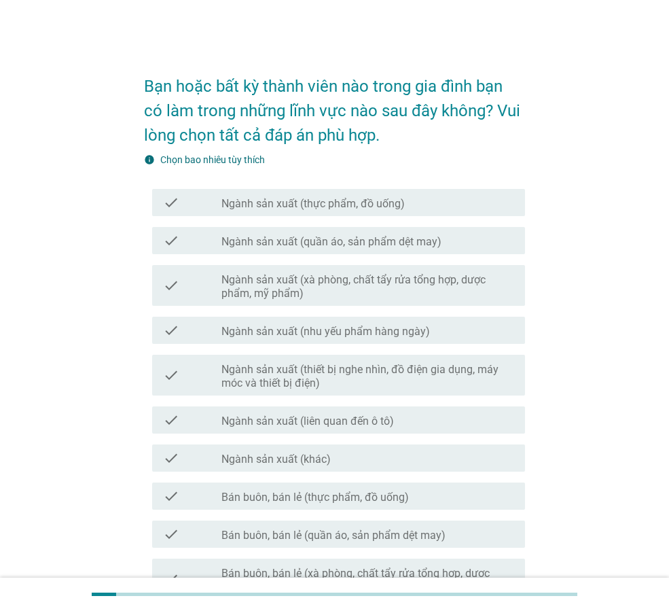 This screenshot has height=611, width=669. I want to click on label: Ngành sản xuất (khác), so click(276, 459).